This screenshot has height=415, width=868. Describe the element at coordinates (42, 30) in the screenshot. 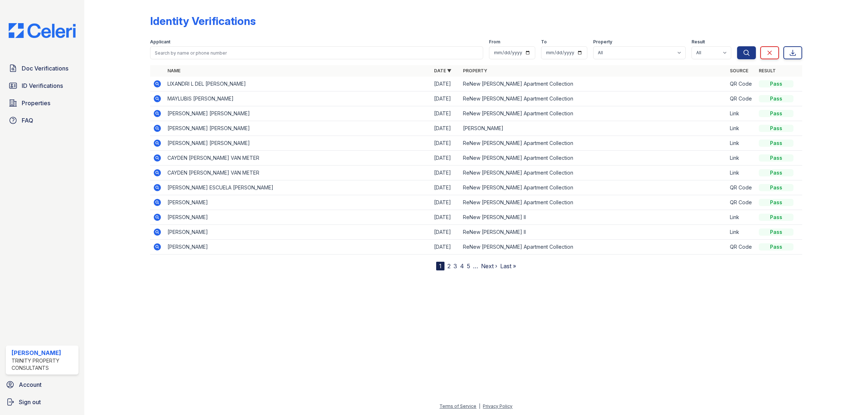

I see `img: CE_Logo_Blue-a8612792a0a2168367f1c8372b55b34899dd931a85d93a1a3d3e32e68fde9ad4.png` at that location.